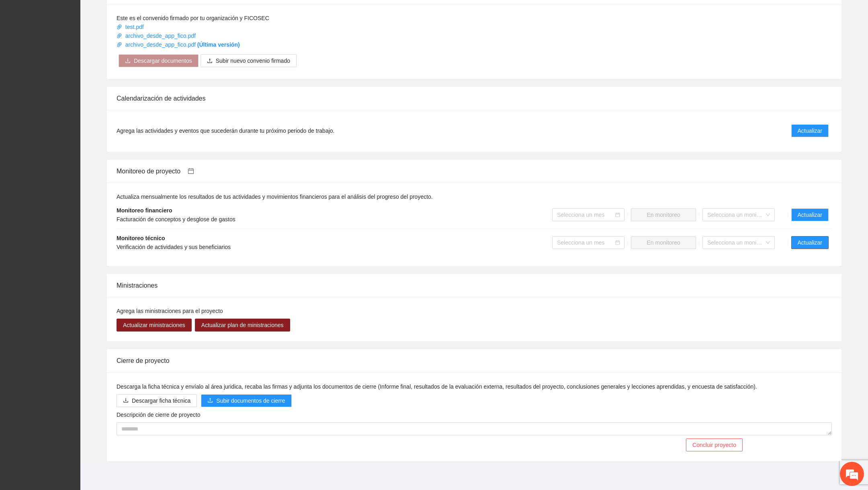 This screenshot has width=868, height=490. I want to click on span: Descargar ficha técnica, so click(161, 400).